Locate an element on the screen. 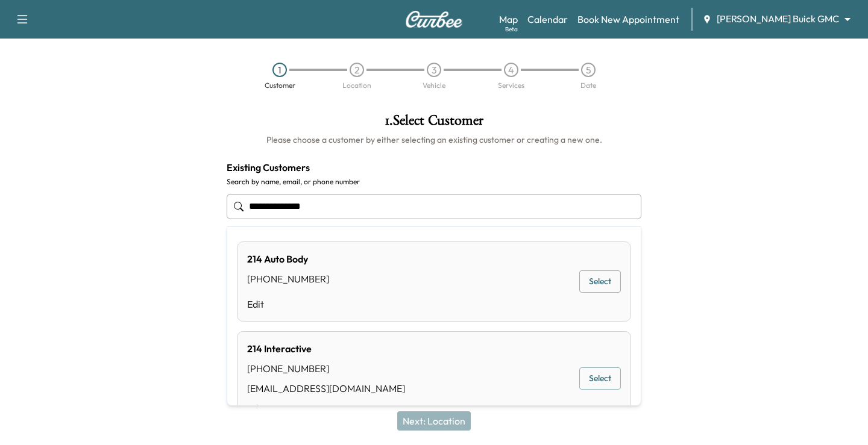 This screenshot has width=868, height=445. div: Vehicle is located at coordinates (434, 85).